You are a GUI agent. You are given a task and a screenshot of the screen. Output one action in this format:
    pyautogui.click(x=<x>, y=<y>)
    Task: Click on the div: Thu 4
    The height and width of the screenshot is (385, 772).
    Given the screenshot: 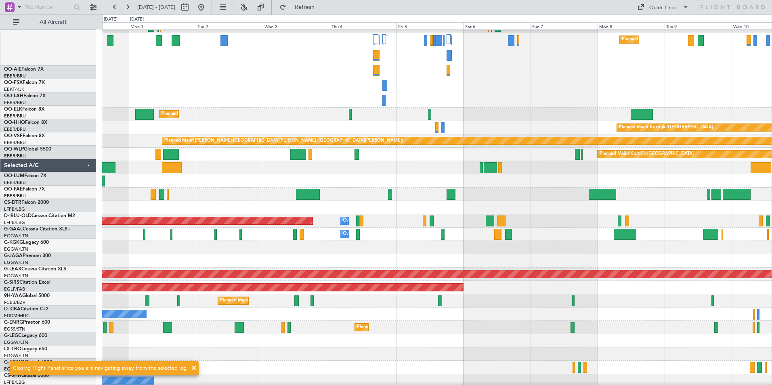 What is the action you would take?
    pyautogui.click(x=363, y=26)
    